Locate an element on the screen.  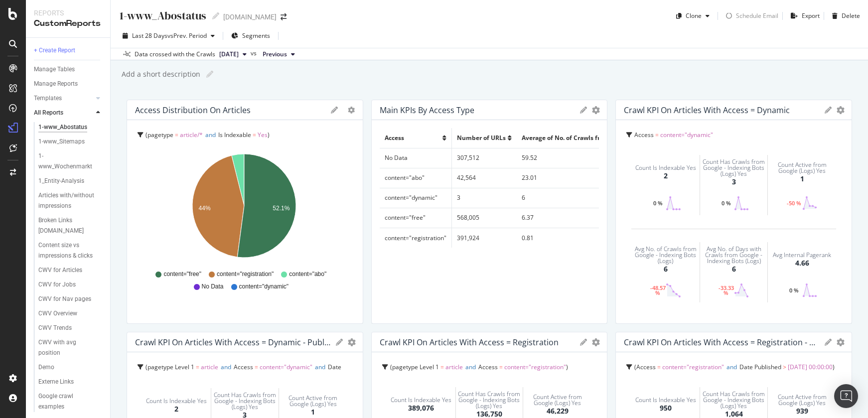
button: Segments is located at coordinates (250, 36).